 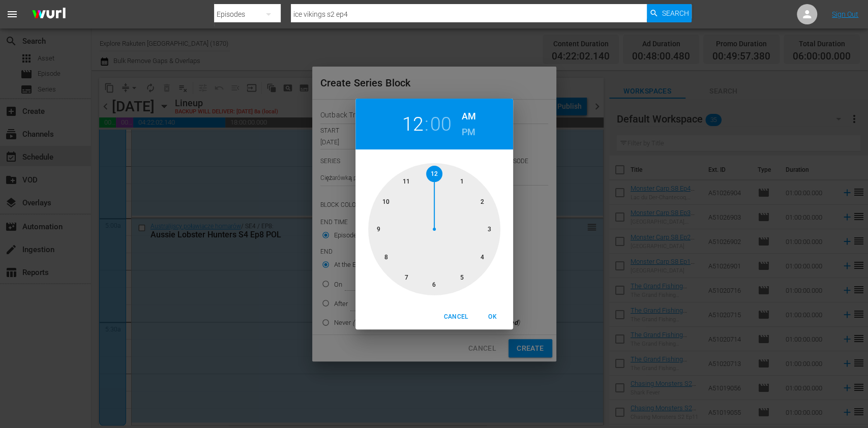 What do you see at coordinates (441, 124) in the screenshot?
I see `h2: 00` at bounding box center [441, 124].